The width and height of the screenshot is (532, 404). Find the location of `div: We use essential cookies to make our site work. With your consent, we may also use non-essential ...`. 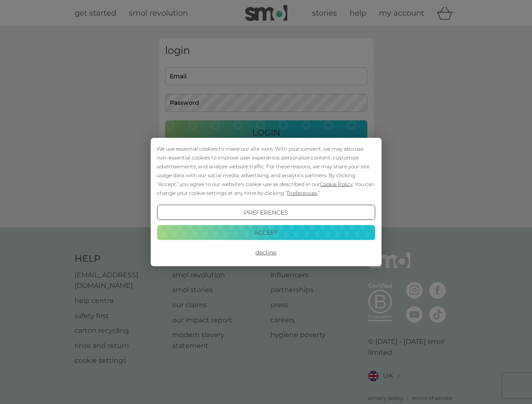

div: We use essential cookies to make our site work. With your consent, we may also use non-essential ... is located at coordinates (266, 171).